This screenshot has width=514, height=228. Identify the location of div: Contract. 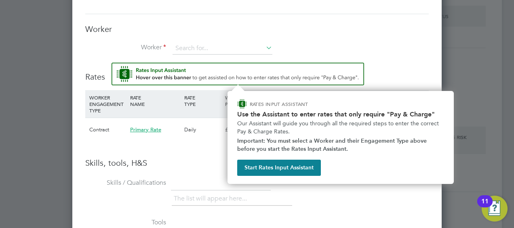
(107, 130).